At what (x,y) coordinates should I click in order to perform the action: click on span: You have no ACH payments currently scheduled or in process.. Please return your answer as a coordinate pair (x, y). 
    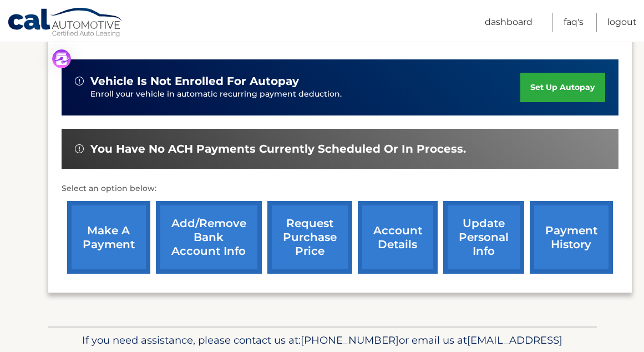
    Looking at the image, I should click on (278, 149).